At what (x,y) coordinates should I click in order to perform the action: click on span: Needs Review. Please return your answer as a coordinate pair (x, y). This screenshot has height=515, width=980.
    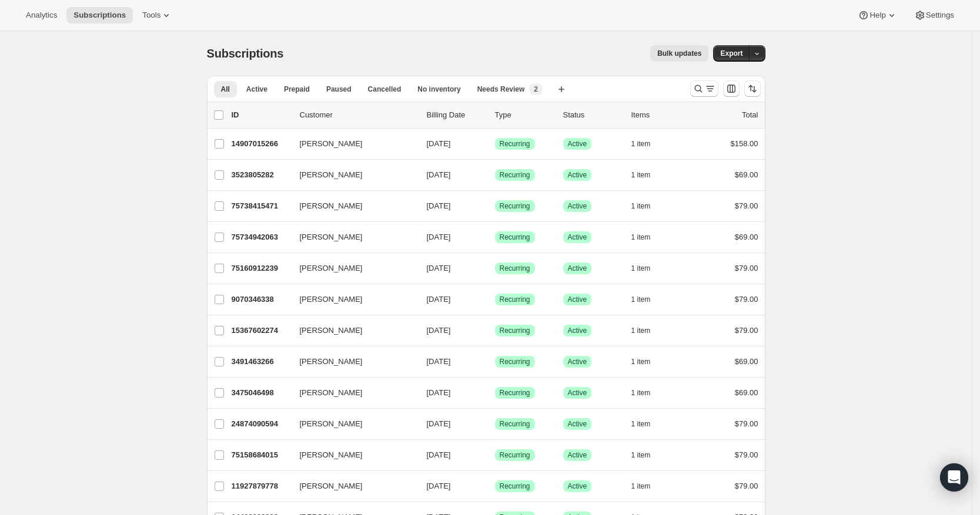
    Looking at the image, I should click on (501, 89).